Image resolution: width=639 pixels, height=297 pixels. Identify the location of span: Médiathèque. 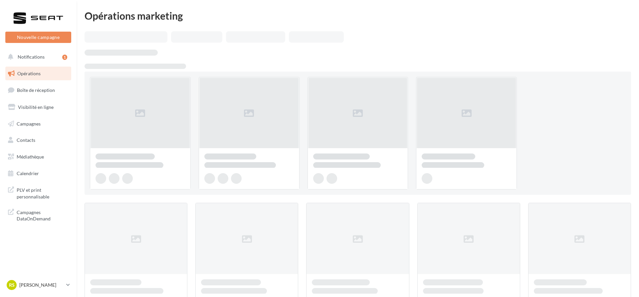
(30, 156).